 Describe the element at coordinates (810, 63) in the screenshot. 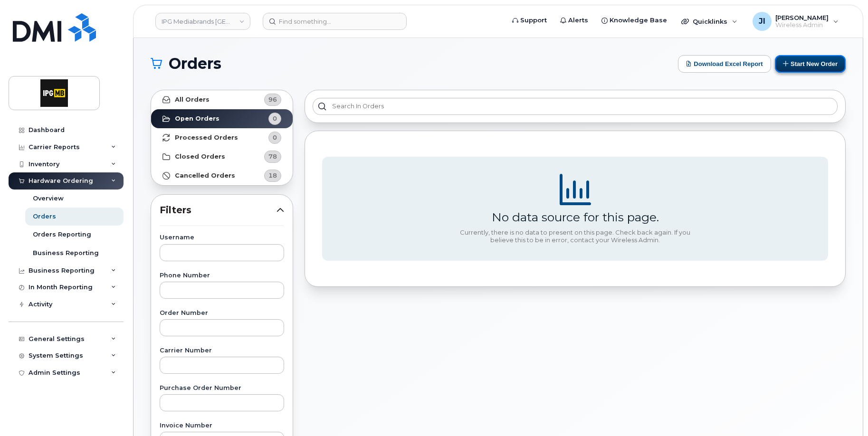

I see `a: Start New Order` at that location.